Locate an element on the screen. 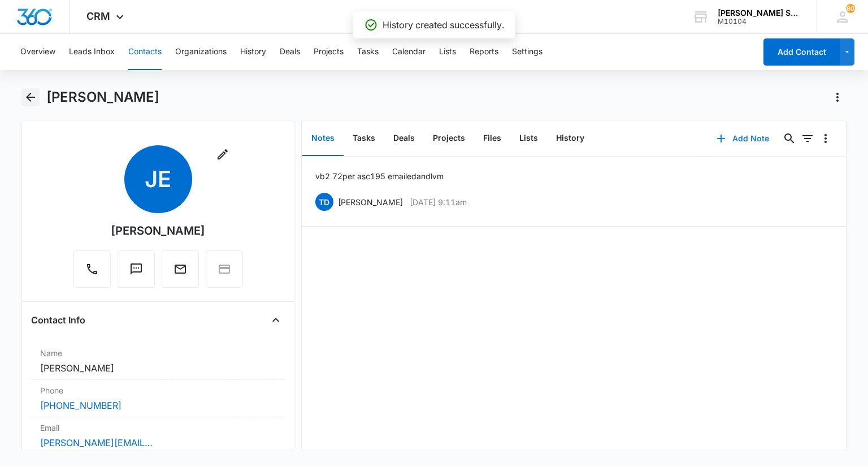 This screenshot has height=467, width=868. button: Call is located at coordinates (92, 269).